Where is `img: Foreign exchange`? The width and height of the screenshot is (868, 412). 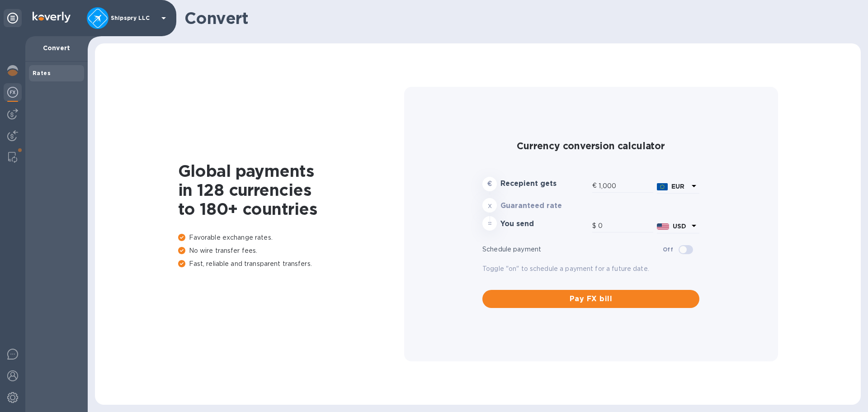 img: Foreign exchange is located at coordinates (12, 92).